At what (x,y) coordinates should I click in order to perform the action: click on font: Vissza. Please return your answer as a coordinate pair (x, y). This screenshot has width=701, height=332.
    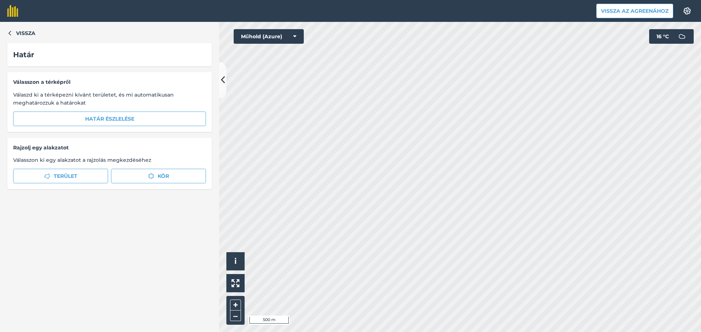
    Looking at the image, I should click on (26, 33).